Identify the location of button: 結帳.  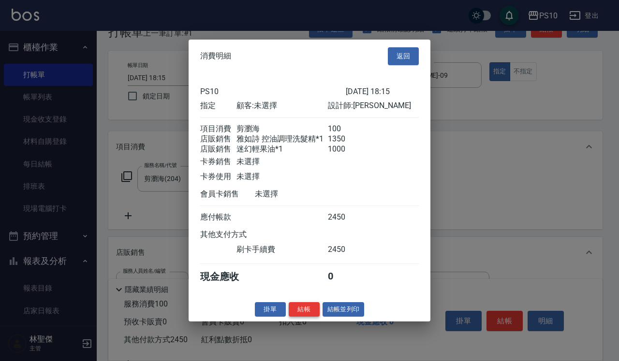
(304, 309).